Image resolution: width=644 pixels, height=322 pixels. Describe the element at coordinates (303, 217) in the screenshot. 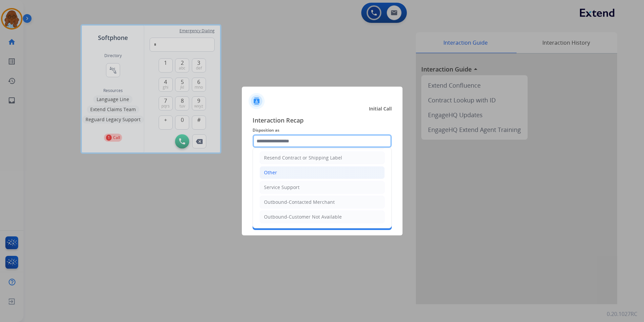

I see `div: Outbound-Customer Not Available` at that location.